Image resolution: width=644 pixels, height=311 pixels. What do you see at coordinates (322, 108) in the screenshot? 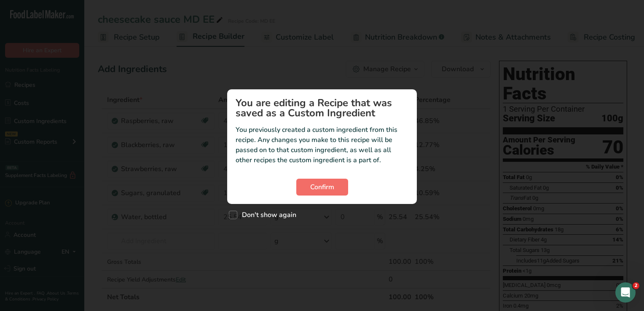
I see `h1: You are editing a Recipe that was saved as a Custom Ingredient` at bounding box center [322, 108].